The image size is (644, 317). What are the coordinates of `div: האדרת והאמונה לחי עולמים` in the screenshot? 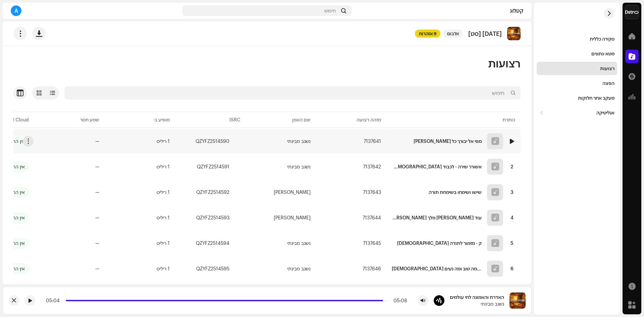 It's located at (477, 297).